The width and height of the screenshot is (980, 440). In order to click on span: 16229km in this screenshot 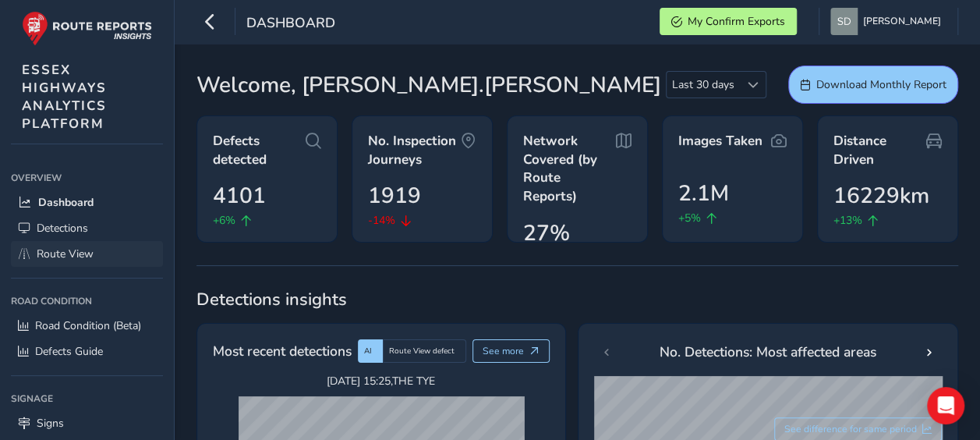, I will do `click(882, 196)`.